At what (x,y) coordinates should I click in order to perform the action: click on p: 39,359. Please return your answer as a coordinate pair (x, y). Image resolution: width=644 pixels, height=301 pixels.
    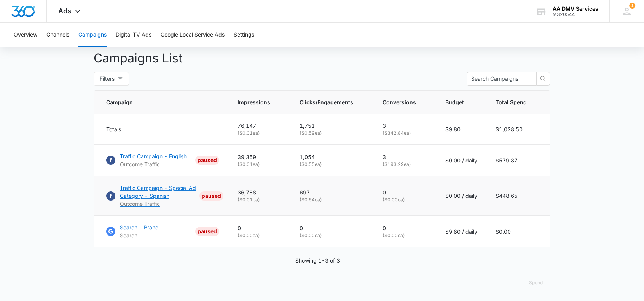
    Looking at the image, I should click on (259, 157).